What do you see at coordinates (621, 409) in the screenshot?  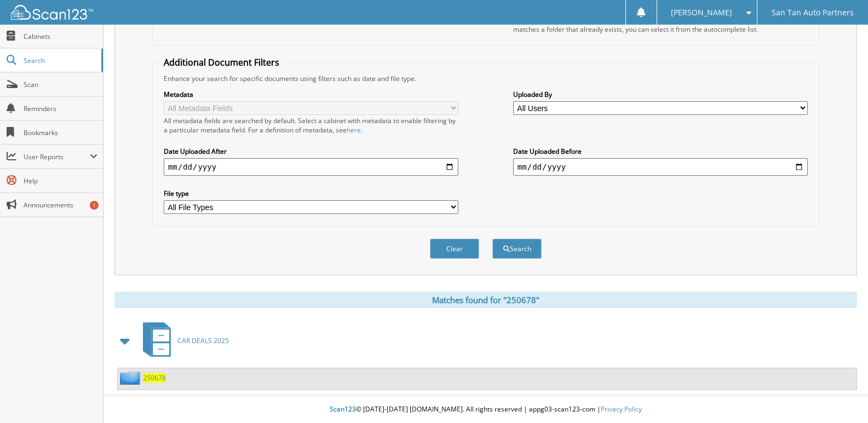 I see `a: Privacy Policy` at bounding box center [621, 409].